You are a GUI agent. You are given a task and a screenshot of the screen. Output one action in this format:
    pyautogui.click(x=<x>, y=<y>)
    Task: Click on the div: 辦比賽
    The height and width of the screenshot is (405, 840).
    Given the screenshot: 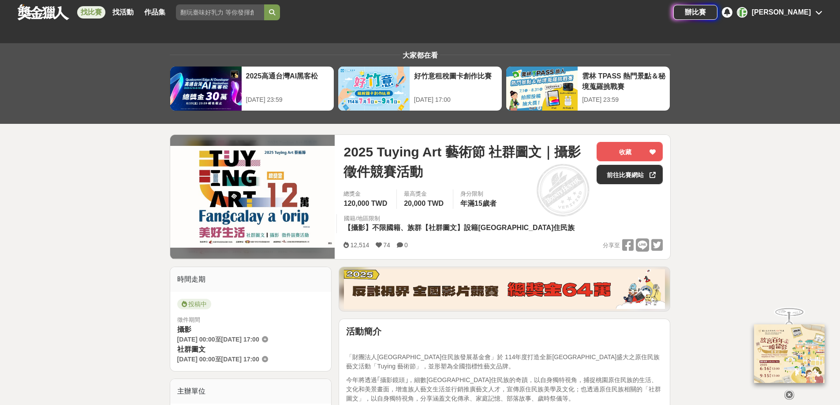 What is the action you would take?
    pyautogui.click(x=696, y=12)
    